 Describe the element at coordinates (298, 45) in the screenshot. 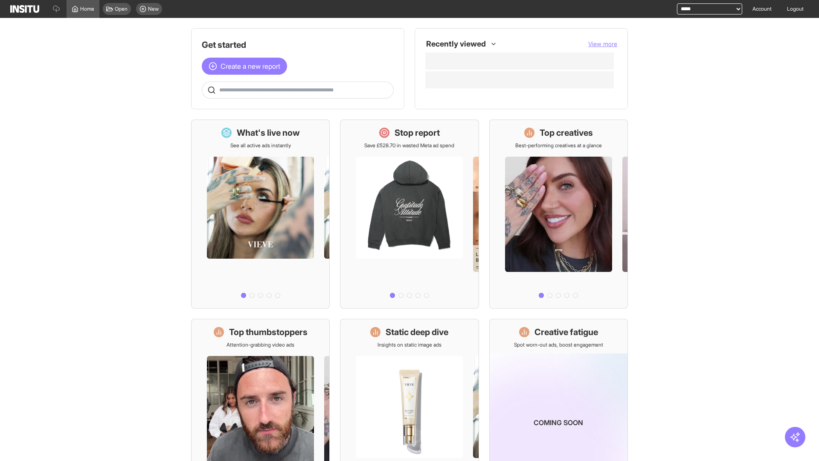

I see `h1: Get started` at that location.